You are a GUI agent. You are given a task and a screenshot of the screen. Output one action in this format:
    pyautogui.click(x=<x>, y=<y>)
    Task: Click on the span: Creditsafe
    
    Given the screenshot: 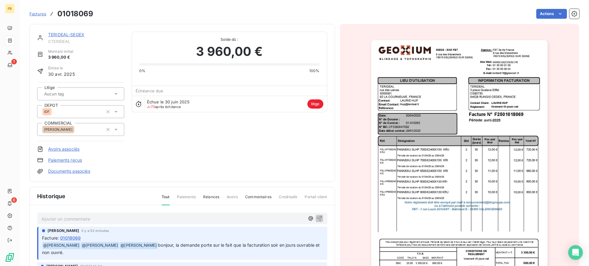 What is the action you would take?
    pyautogui.click(x=288, y=199)
    